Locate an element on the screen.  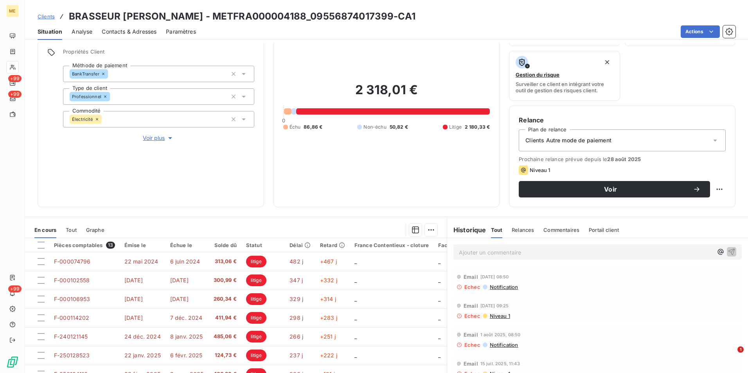
span: 7 déc. 2024 is located at coordinates (186, 318).